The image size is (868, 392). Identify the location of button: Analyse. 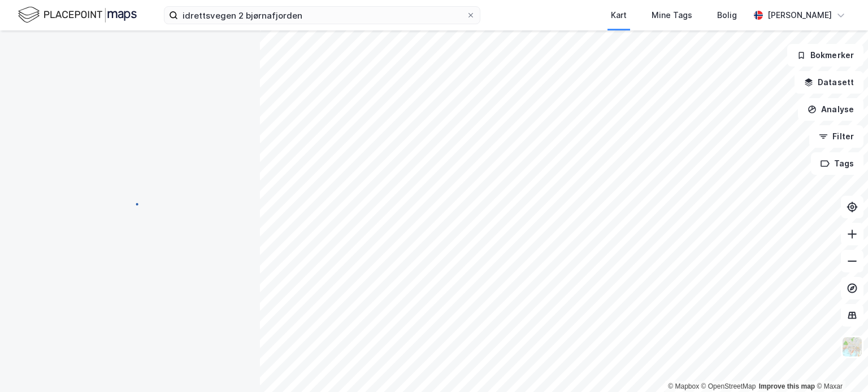
(831, 110).